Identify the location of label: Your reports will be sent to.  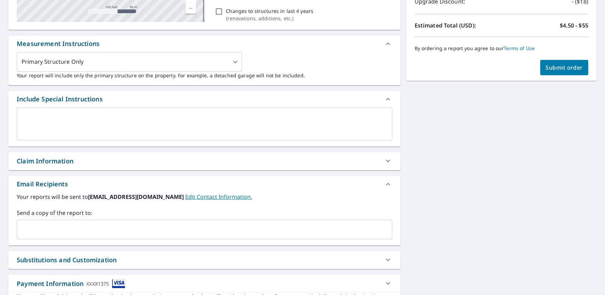
(204, 197).